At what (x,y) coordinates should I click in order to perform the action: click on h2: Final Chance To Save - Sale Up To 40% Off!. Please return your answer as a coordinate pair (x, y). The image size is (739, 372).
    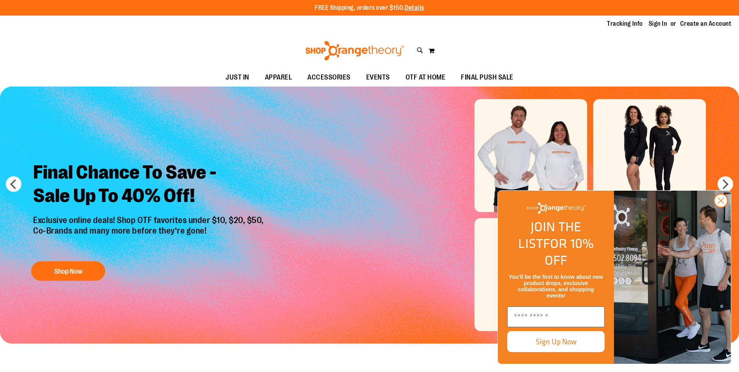
    Looking at the image, I should click on (149, 185).